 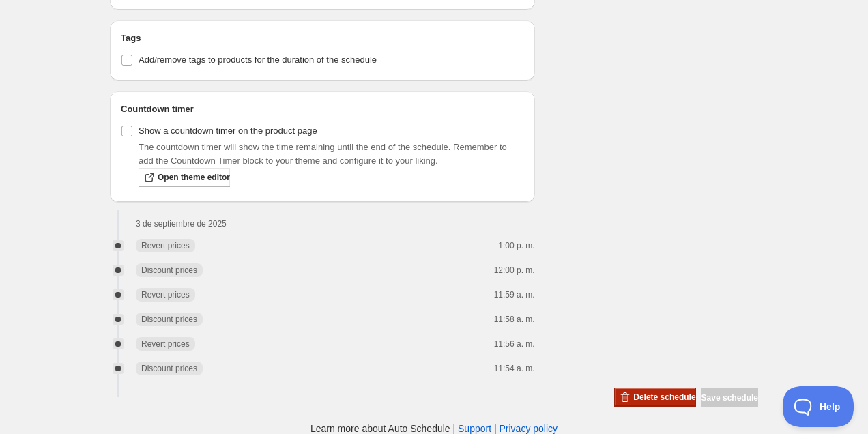 What do you see at coordinates (504, 246) in the screenshot?
I see `p: 1:00 p. m.` at bounding box center [504, 246].